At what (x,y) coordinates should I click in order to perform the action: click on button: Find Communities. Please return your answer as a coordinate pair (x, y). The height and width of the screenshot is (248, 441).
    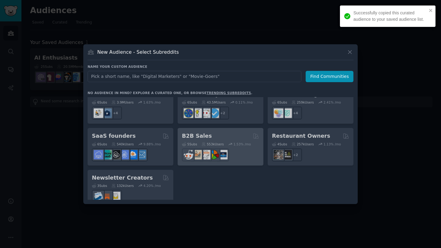
    Looking at the image, I should click on (329, 76).